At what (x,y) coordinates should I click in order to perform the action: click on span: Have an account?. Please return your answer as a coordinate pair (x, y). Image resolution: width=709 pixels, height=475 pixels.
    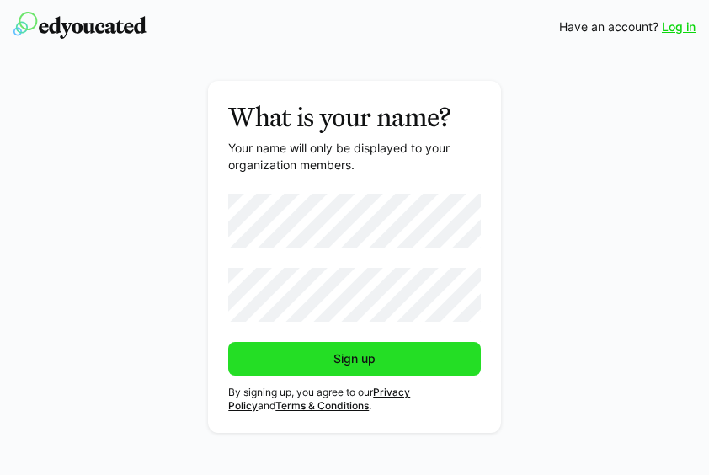
    Looking at the image, I should click on (609, 27).